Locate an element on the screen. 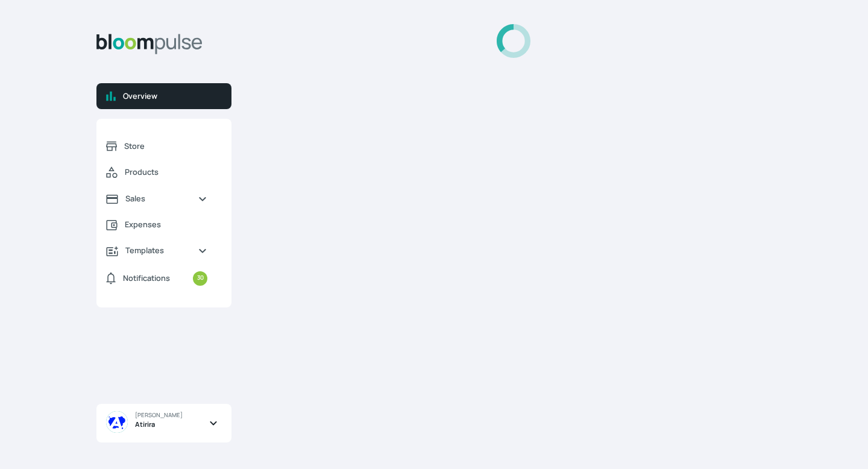  a: Sales is located at coordinates (157, 198).